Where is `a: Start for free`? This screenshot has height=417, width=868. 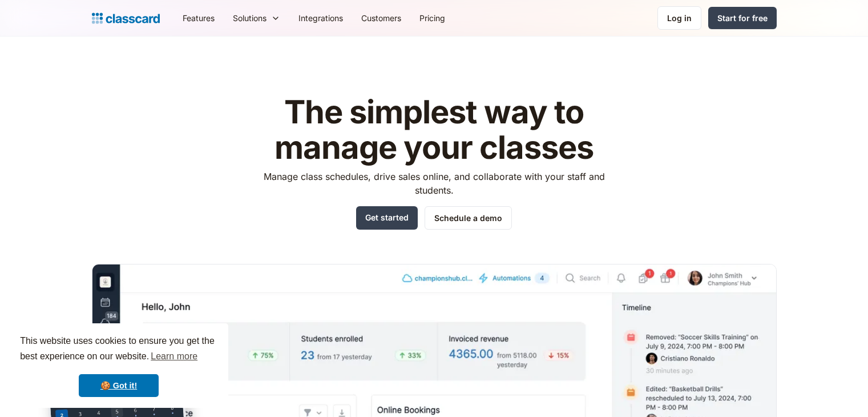 a: Start for free is located at coordinates (742, 18).